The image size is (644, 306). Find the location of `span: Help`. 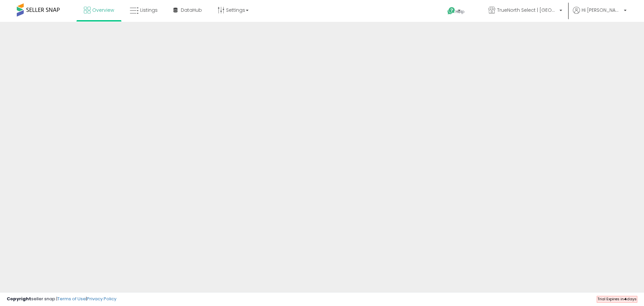

span: Help is located at coordinates (460, 12).